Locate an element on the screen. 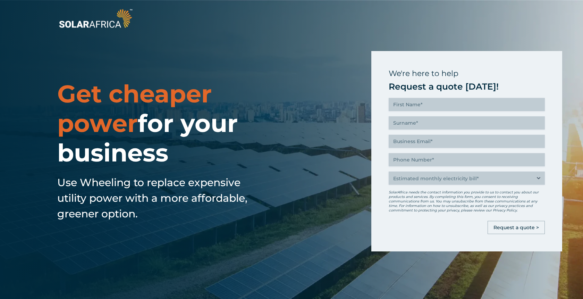 This screenshot has height=299, width=583. p: SolarAfrica needs the contact information you provide to us to contact you about our products and... is located at coordinates (467, 201).